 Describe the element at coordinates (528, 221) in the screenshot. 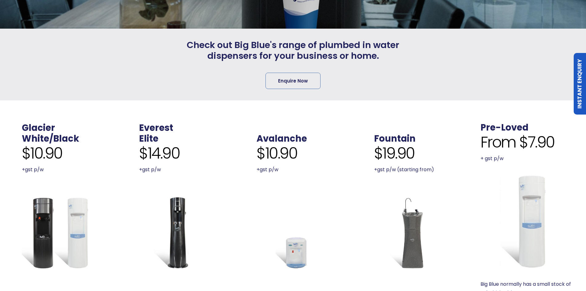

I see `a: Refurbished` at that location.